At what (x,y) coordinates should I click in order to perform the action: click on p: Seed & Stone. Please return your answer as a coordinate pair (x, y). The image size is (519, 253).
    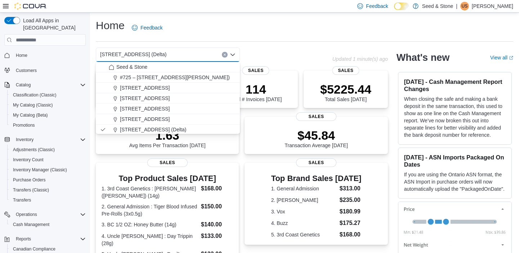
    Looking at the image, I should click on (438, 6).